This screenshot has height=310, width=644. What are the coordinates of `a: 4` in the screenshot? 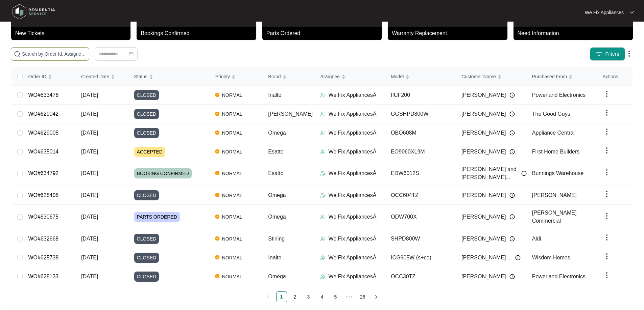 It's located at (322, 297).